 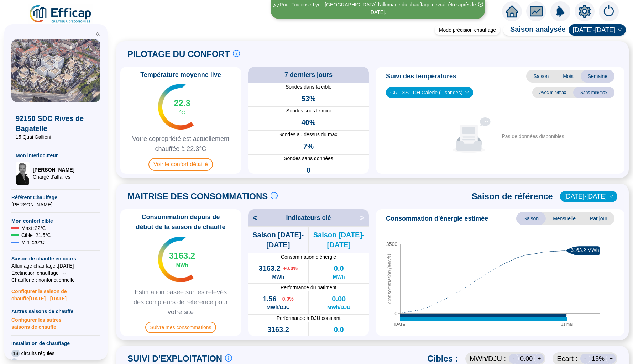 I want to click on span: Voir le confort détaillé, so click(x=180, y=165).